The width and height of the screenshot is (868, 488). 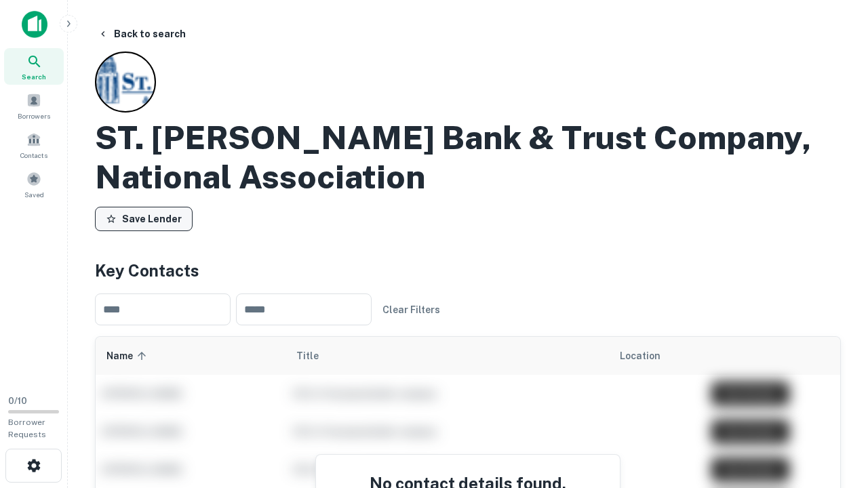 I want to click on img: capitalize-icon.png, so click(x=35, y=24).